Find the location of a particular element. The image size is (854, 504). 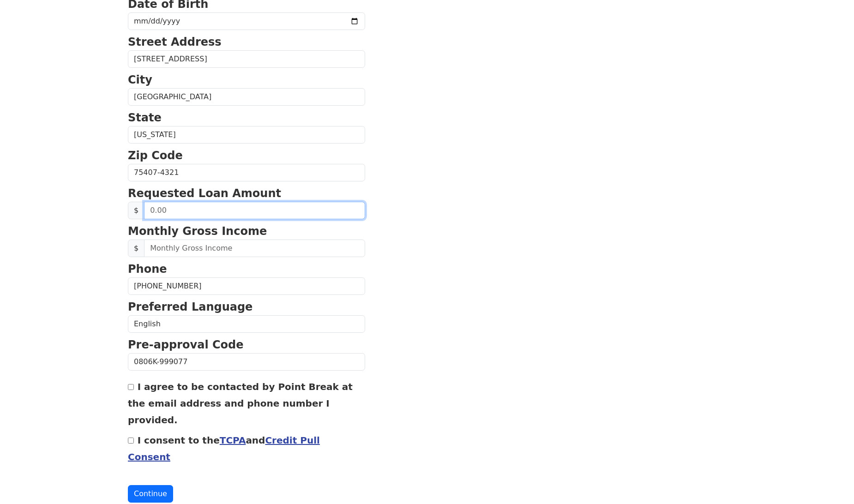

strong: State is located at coordinates (145, 118).